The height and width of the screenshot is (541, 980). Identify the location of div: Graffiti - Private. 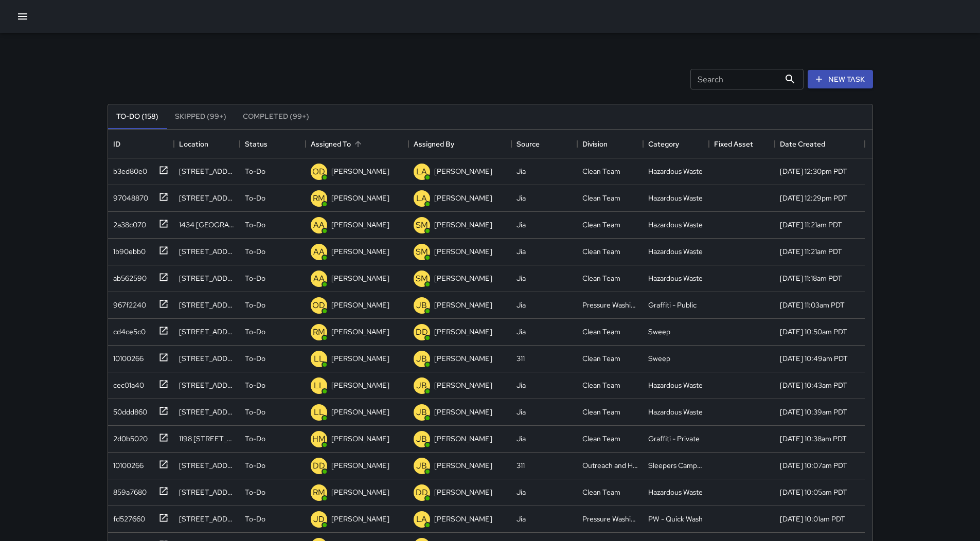
(674, 438).